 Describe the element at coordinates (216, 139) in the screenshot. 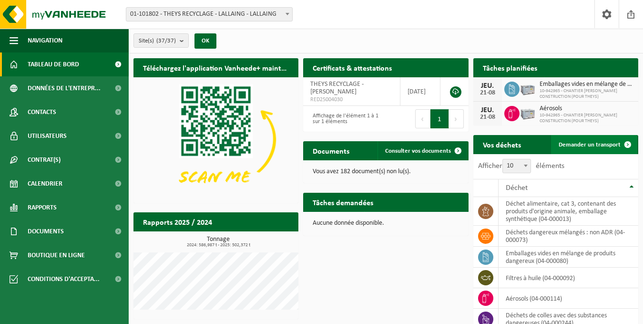

I see `img: Download de VHEPlus App` at that location.